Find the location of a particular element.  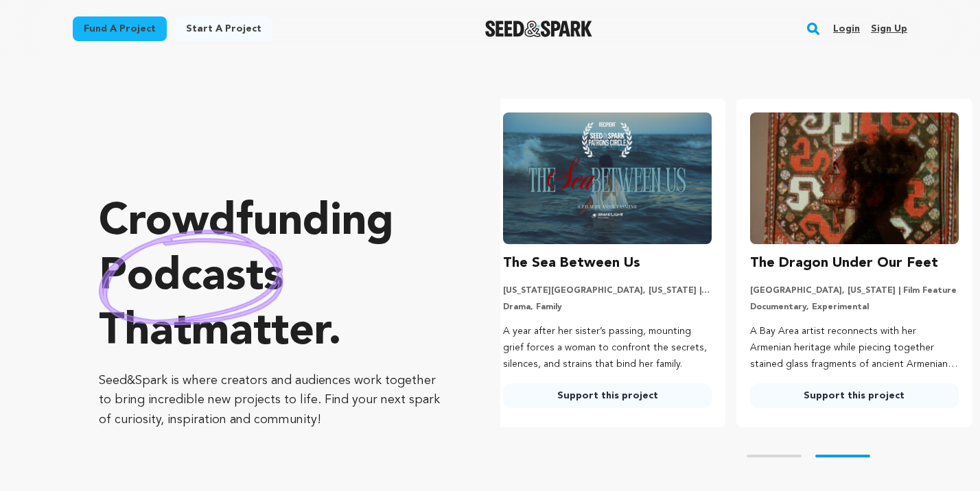

h3: The Sea Between Us is located at coordinates (572, 264).